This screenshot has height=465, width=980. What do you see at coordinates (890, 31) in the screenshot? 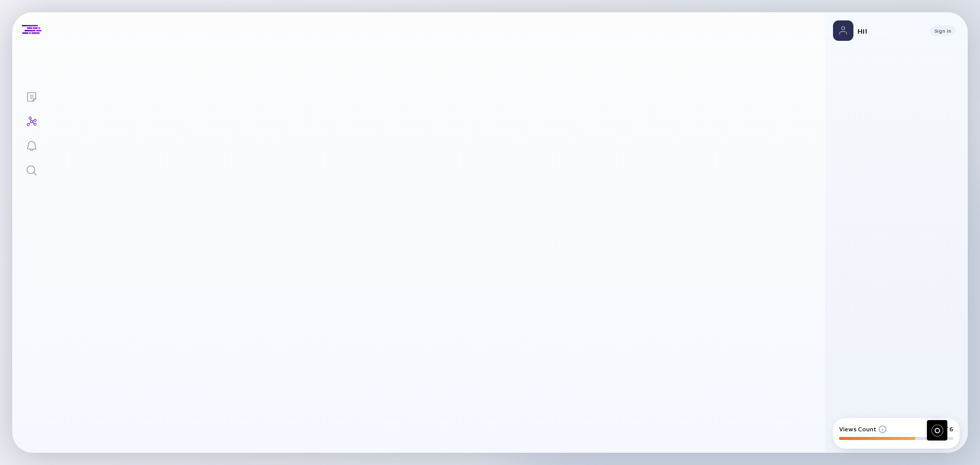
I see `div: Hi!` at bounding box center [890, 31].